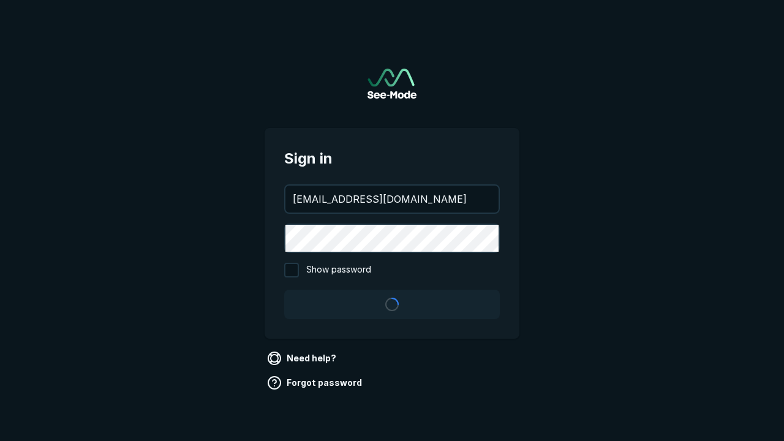 Image resolution: width=784 pixels, height=441 pixels. I want to click on input: your@email.com, so click(392, 199).